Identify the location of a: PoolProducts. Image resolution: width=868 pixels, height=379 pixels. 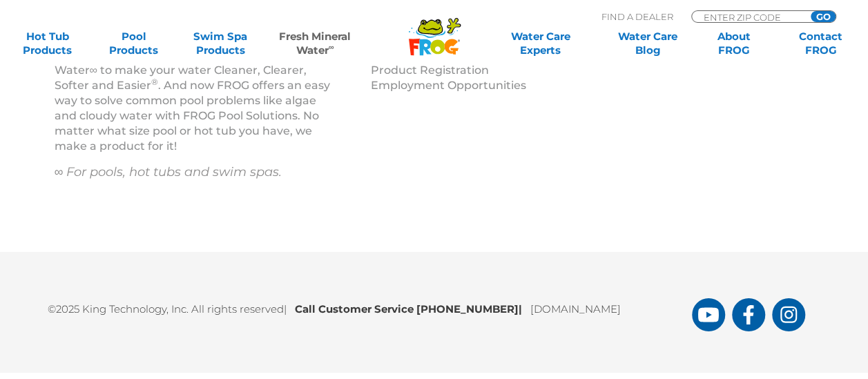
(133, 43).